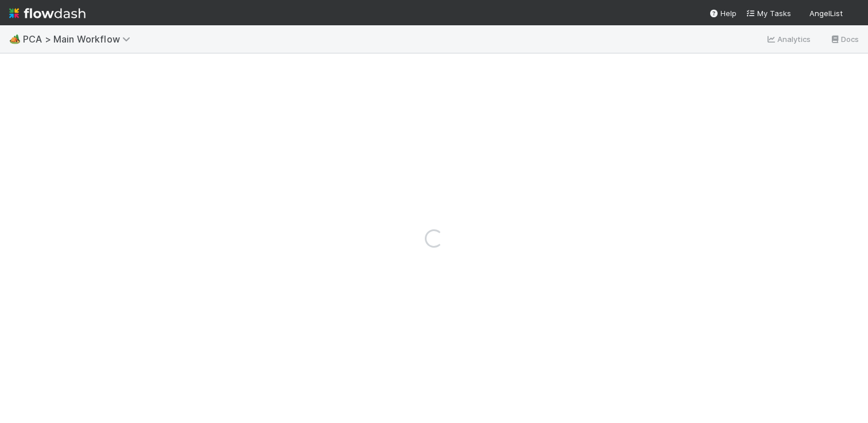 This screenshot has height=423, width=868. I want to click on span: AngelList, so click(826, 13).